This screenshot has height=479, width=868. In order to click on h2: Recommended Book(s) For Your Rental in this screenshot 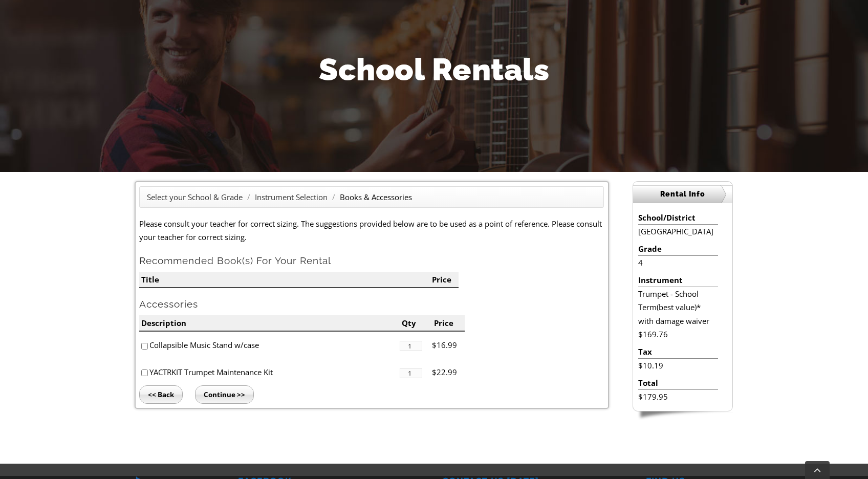, I will do `click(372, 261)`.